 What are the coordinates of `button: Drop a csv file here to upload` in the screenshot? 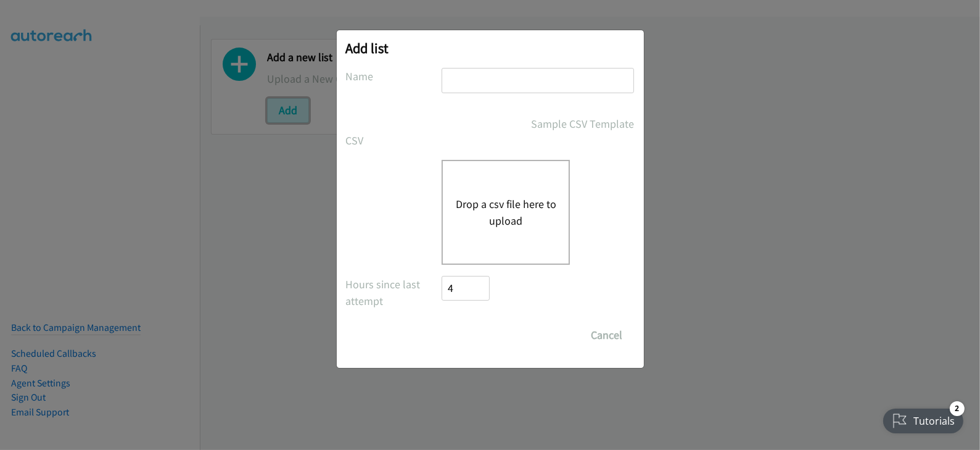 It's located at (506, 213).